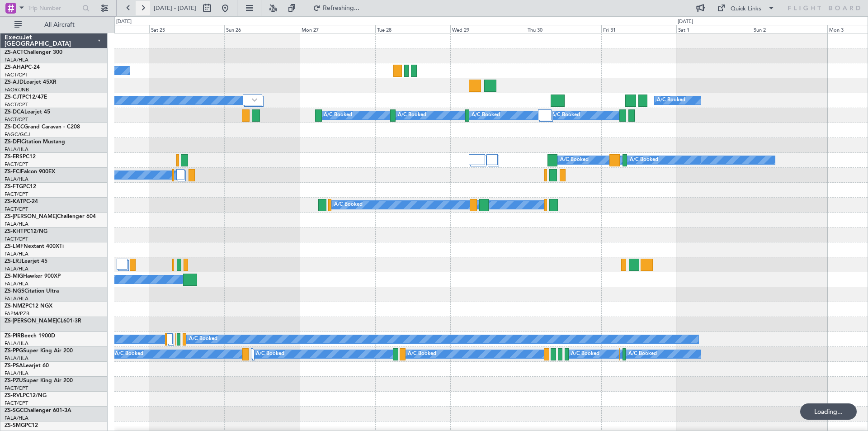 The width and height of the screenshot is (868, 431). What do you see at coordinates (54, 8) in the screenshot?
I see `input: Trip Number` at bounding box center [54, 8].